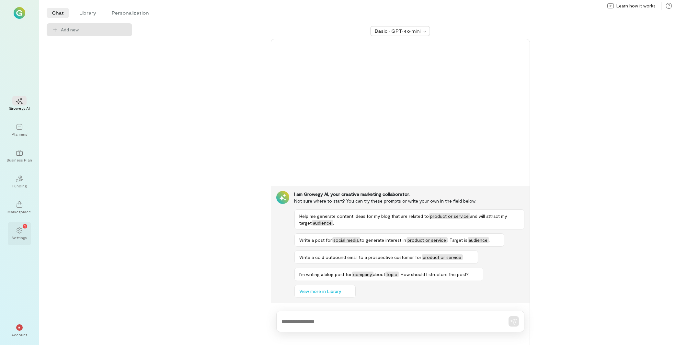  What do you see at coordinates (19, 182) in the screenshot?
I see `a: Funding` at bounding box center [19, 182].